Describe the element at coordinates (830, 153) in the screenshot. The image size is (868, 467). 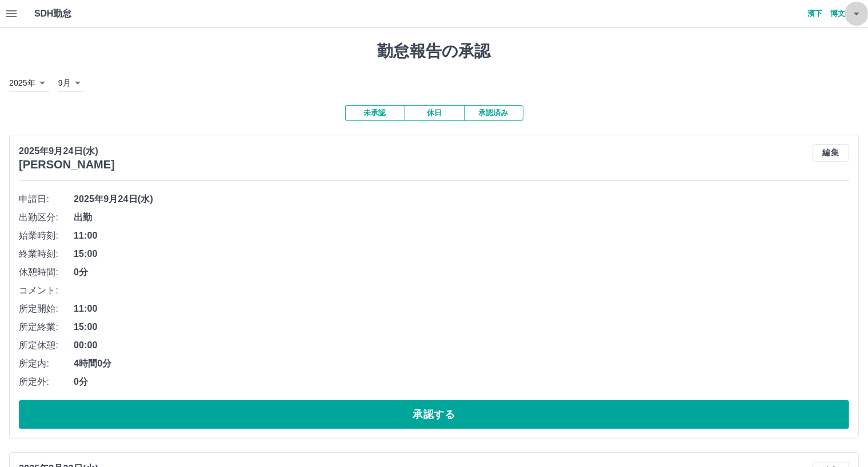
I see `button: 編集` at that location.